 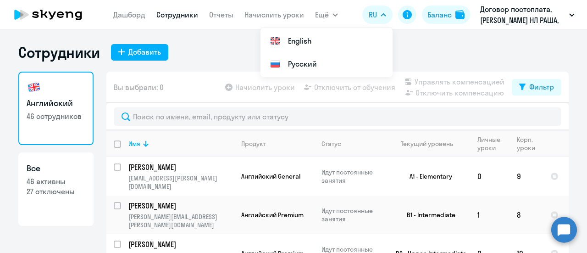 What do you see at coordinates (526, 176) in the screenshot?
I see `td: 9` at bounding box center [526, 176].